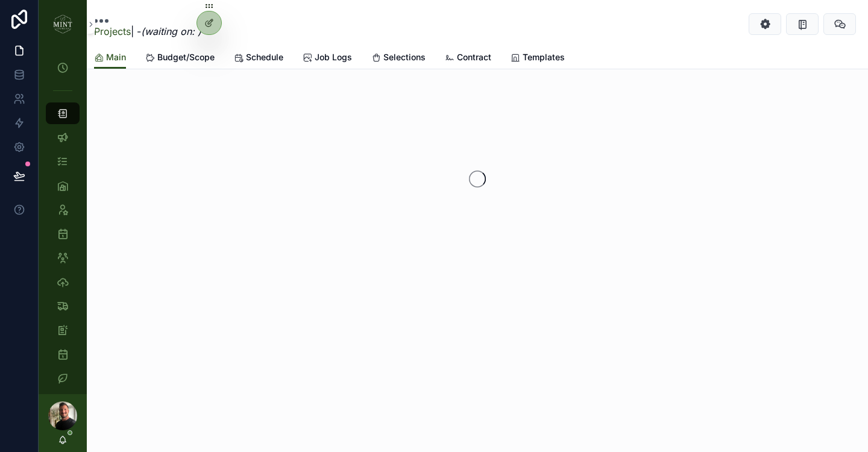 This screenshot has height=452, width=868. What do you see at coordinates (110, 58) in the screenshot?
I see `a: Main` at bounding box center [110, 58].